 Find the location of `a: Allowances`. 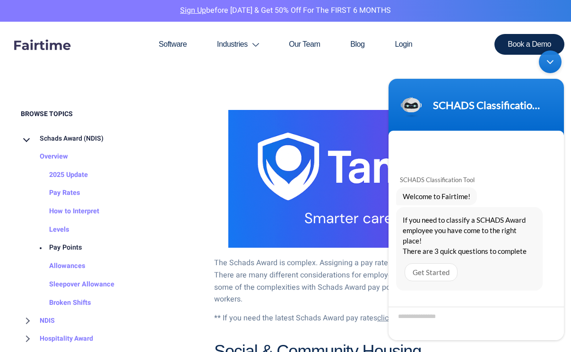

a: Allowances is located at coordinates (58, 266).